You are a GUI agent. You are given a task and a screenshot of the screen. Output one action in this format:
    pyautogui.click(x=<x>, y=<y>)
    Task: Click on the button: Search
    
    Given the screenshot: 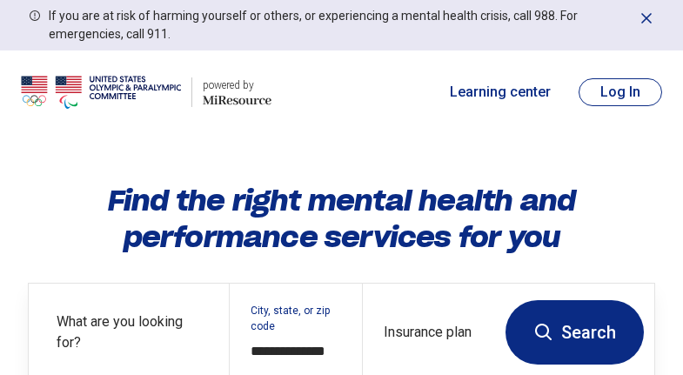 What is the action you would take?
    pyautogui.click(x=575, y=333)
    